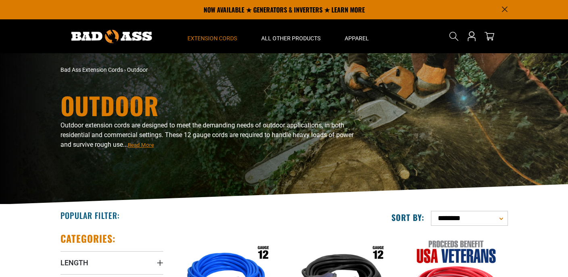 This screenshot has width=568, height=277. What do you see at coordinates (212, 36) in the screenshot?
I see `summary: Extension Cords` at bounding box center [212, 36].